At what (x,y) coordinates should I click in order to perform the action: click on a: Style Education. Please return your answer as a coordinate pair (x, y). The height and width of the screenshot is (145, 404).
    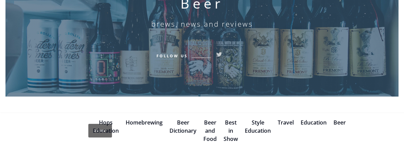
    Looking at the image, I should click on (258, 127).